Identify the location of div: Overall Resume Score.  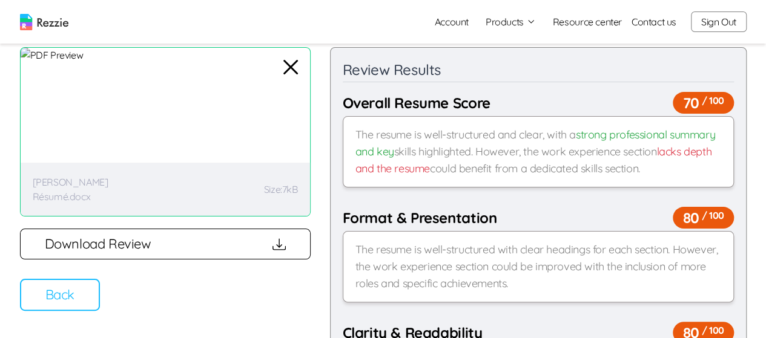
(538, 103).